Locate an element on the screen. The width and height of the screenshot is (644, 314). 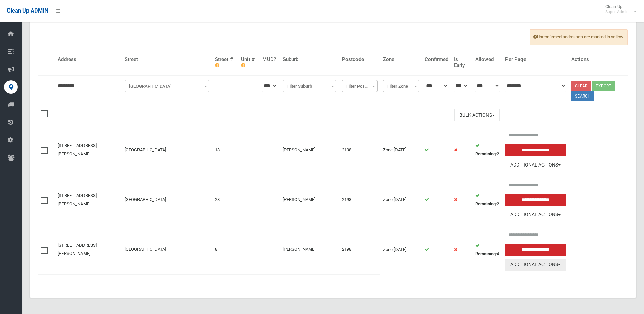
h4: MUD? is located at coordinates (270, 59).